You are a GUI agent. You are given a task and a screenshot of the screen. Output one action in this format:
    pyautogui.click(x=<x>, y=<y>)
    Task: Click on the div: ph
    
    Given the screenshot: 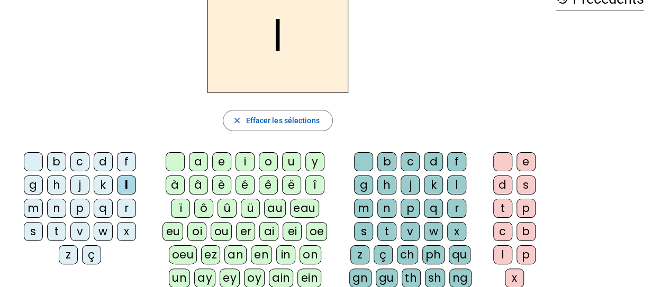 What is the action you would take?
    pyautogui.click(x=434, y=255)
    